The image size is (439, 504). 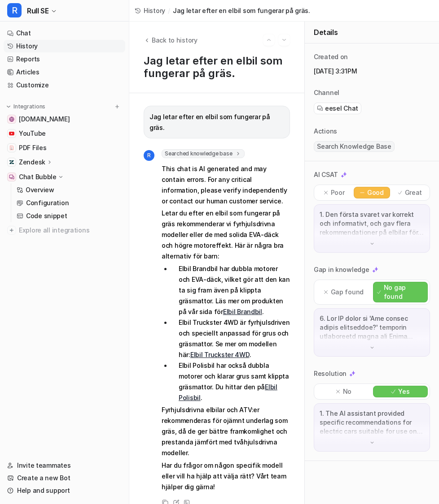 I want to click on span: Jag letar efter en elbil som fungerar på gräs., so click(x=241, y=10).